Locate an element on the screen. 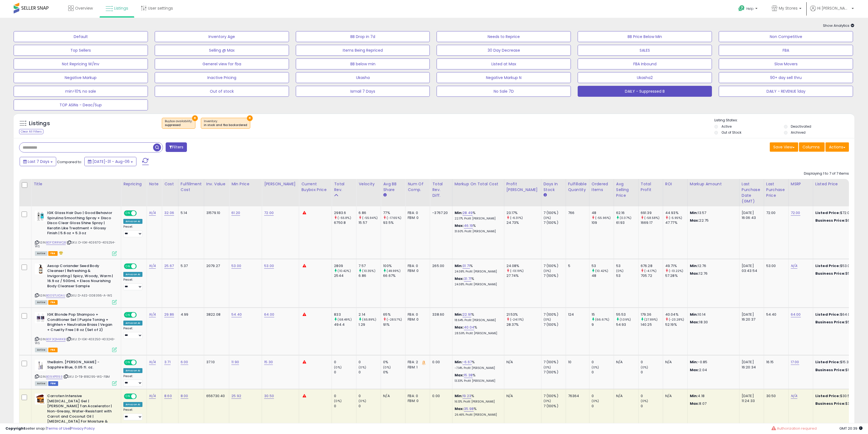 Image resolution: width=868 pixels, height=434 pixels. button: min>10% no sale is located at coordinates (81, 92).